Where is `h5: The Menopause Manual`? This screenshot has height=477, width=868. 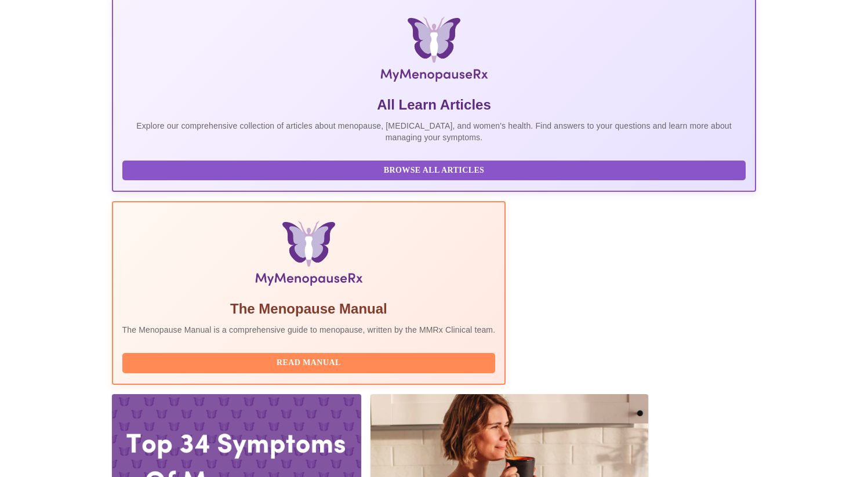 h5: The Menopause Manual is located at coordinates (309, 309).